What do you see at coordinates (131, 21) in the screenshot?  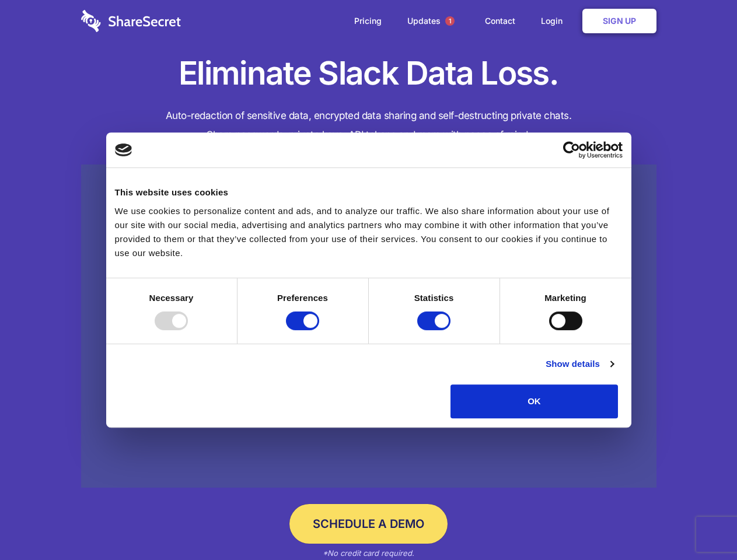 I see `img: logo-wordmark-white-trans-d4663122ce5f474addd5e946df7df03e33cb6a1c49d2221995e7729f52c070b2.svg` at bounding box center [131, 21].